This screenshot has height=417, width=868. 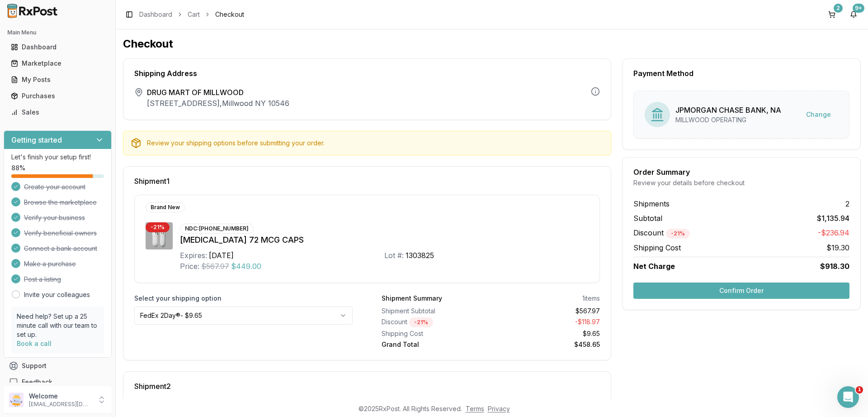 I want to click on button: Purchases, so click(x=57, y=96).